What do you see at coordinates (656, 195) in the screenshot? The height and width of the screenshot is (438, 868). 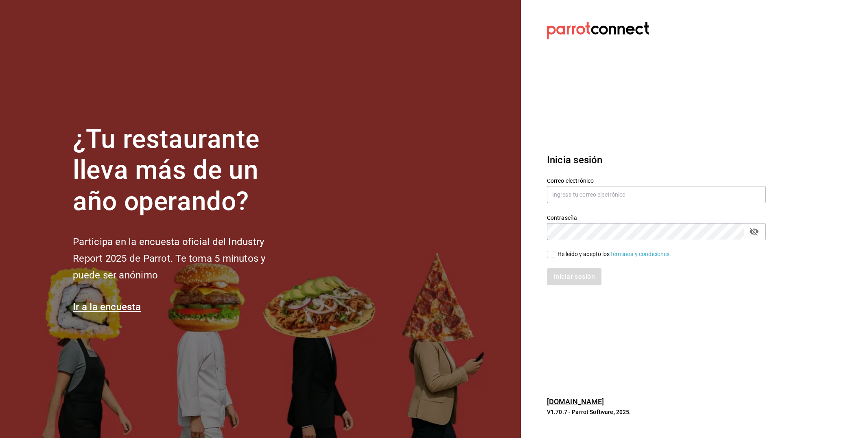 I see `input: Ingresa tu correo electrónico` at bounding box center [656, 195].